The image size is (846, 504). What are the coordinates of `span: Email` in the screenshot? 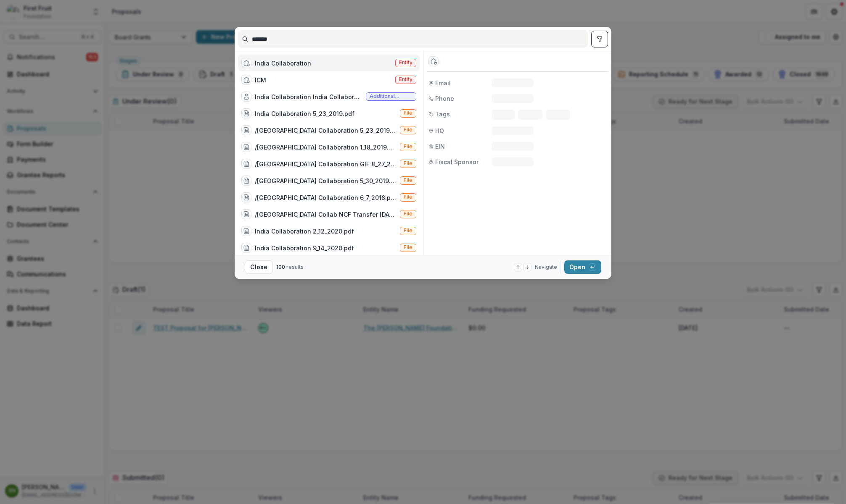 It's located at (442, 83).